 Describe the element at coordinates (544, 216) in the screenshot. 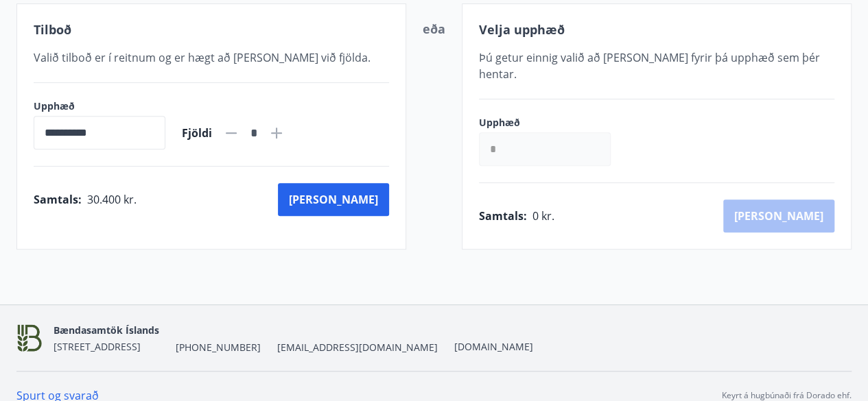

I see `span: 0 kr.` at that location.